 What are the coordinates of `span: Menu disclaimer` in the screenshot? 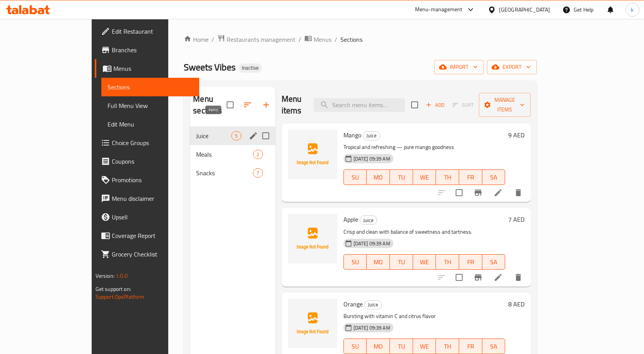 It's located at (152, 198).